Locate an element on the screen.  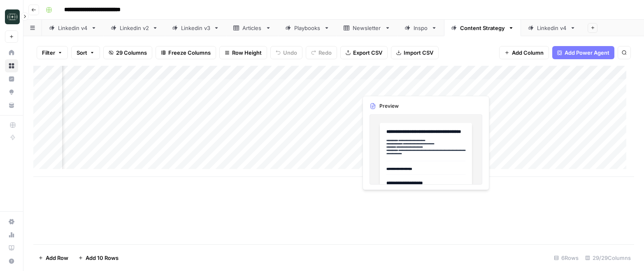
div: Linkedin v3 is located at coordinates (195, 28).